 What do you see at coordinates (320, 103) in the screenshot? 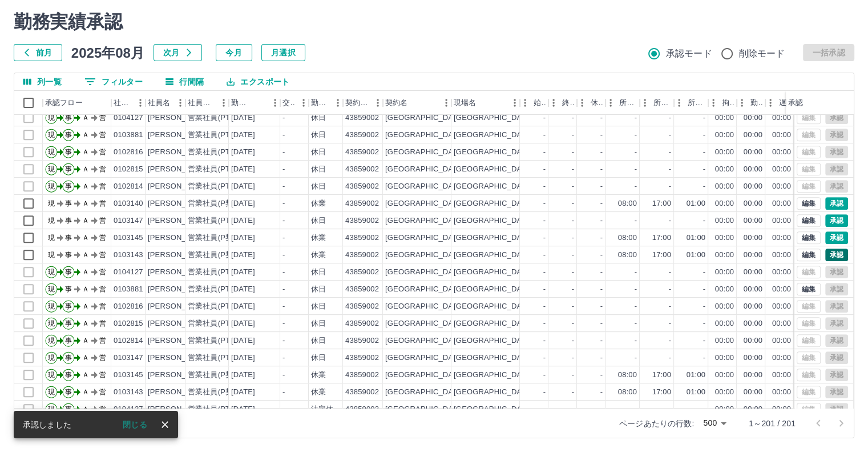
I see `div: 勤務区分` at bounding box center [320, 103].